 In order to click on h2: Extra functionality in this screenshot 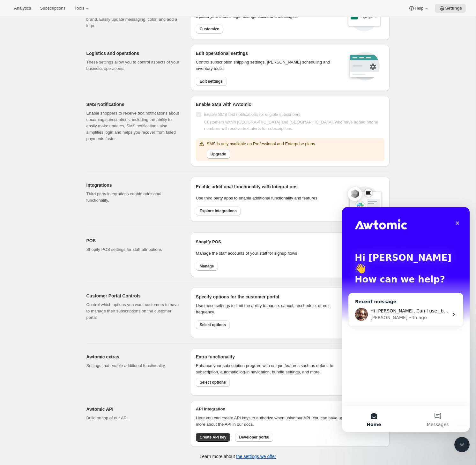, I will do `click(216, 357)`.